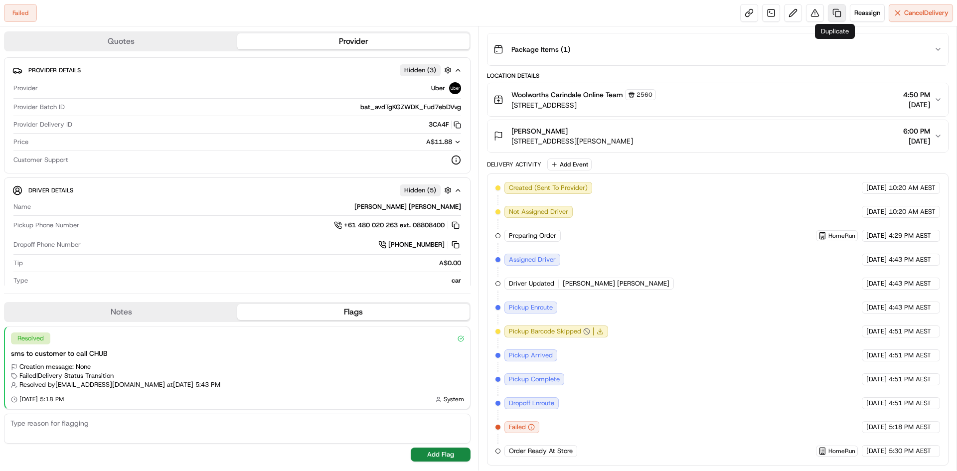 Image resolution: width=957 pixels, height=471 pixels. Describe the element at coordinates (541, 451) in the screenshot. I see `span: Order Ready At Store` at that location.